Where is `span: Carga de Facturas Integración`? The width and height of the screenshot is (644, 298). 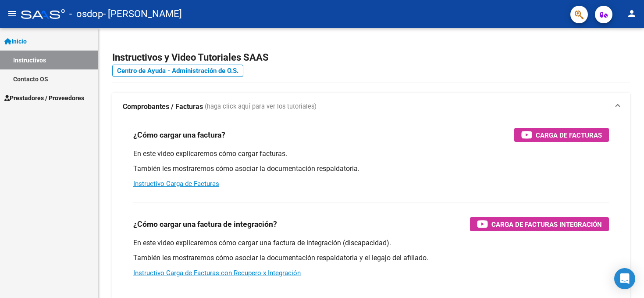 span: Carga de Facturas Integración is located at coordinates (547, 224).